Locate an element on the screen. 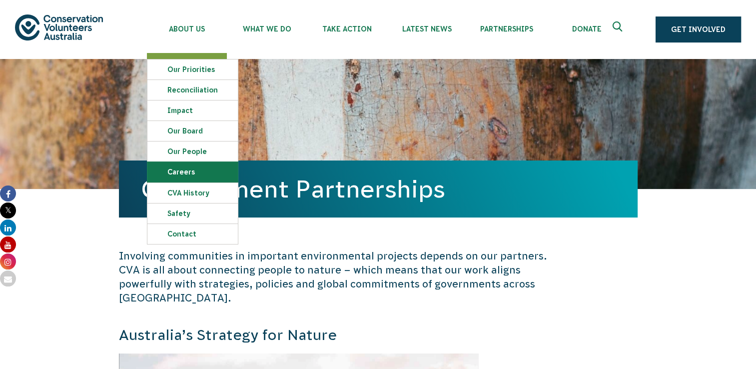  a: Our Board is located at coordinates (192, 131).